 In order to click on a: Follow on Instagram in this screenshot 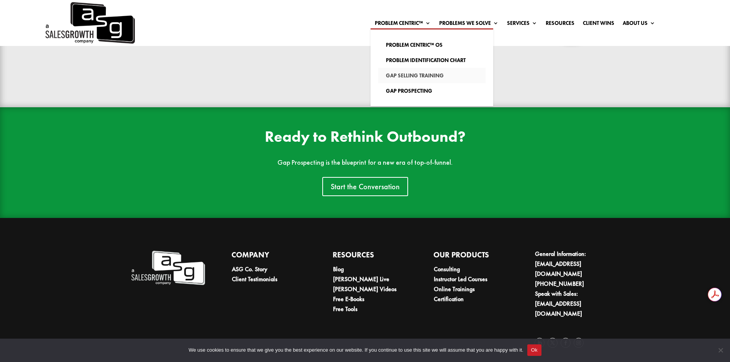, I will do `click(578, 343)`.